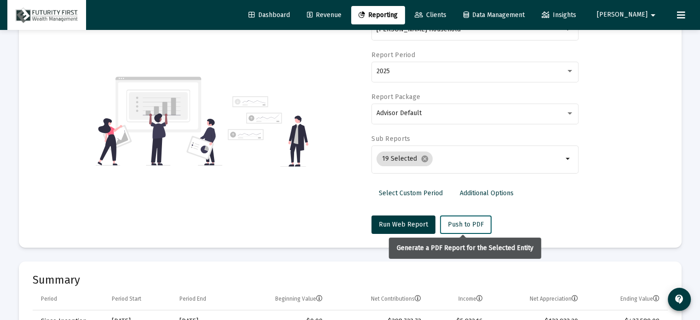 This screenshot has width=700, height=320. I want to click on a: Insights, so click(559, 15).